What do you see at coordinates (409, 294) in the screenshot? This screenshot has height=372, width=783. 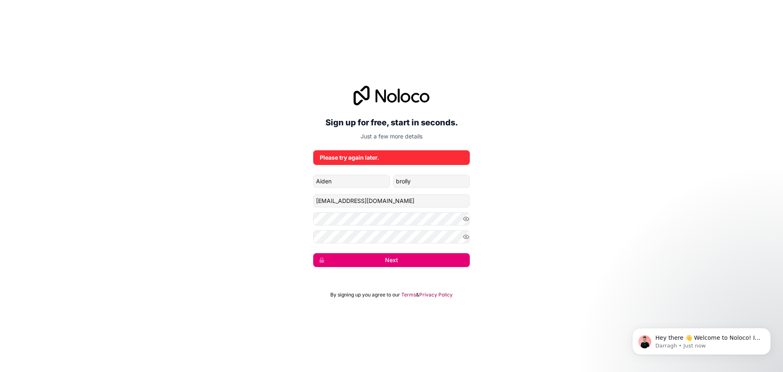 I see `a: Terms` at bounding box center [409, 294].